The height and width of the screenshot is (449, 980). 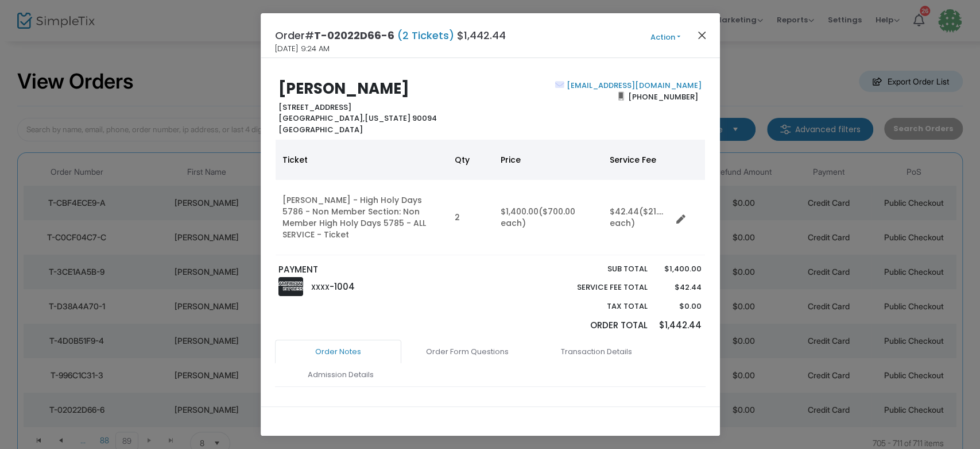 I want to click on p: Sub total, so click(x=599, y=269).